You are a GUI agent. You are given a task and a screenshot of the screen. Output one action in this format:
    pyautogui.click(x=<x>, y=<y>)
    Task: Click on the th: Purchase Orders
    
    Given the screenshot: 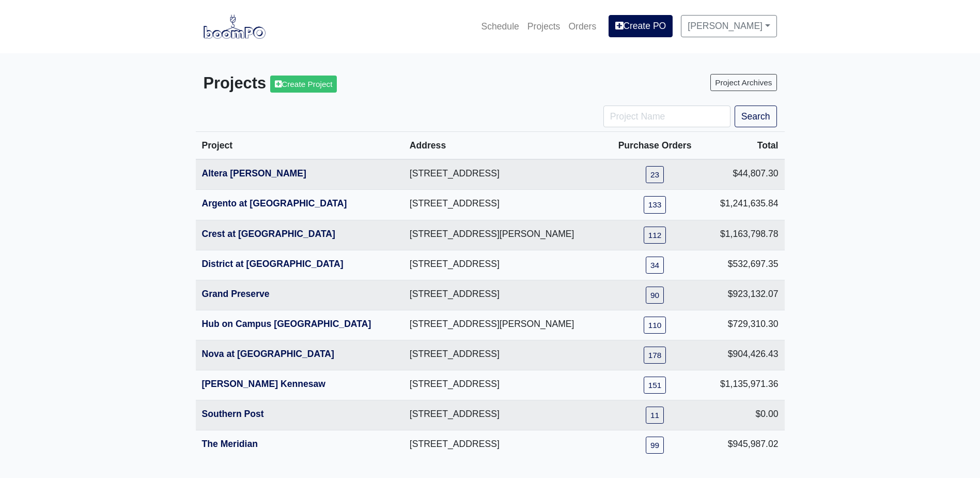 What is the action you would take?
    pyautogui.click(x=655, y=146)
    